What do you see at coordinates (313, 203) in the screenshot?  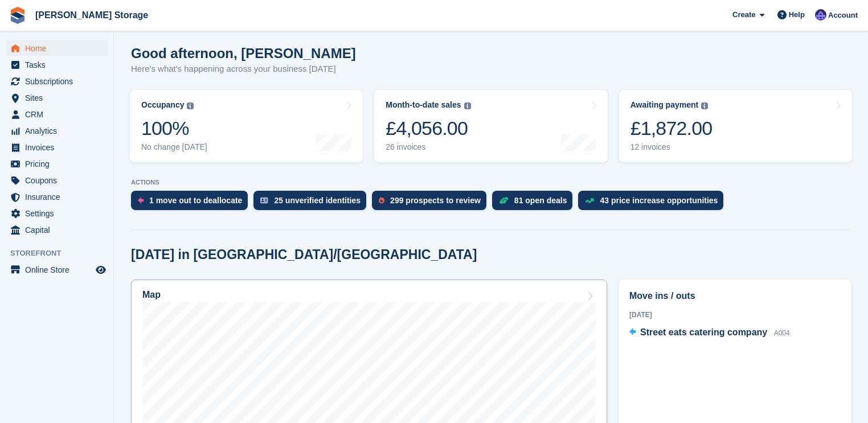 I see `a: 25 unverified identities` at bounding box center [313, 203].